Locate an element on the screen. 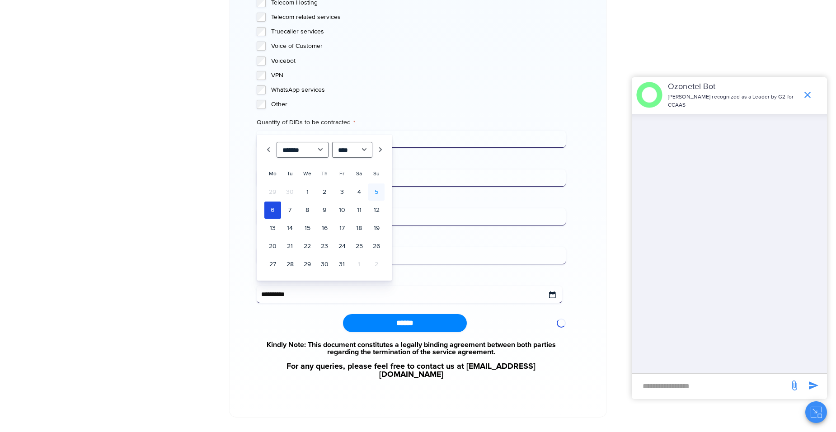 The width and height of the screenshot is (836, 432). label: Other is located at coordinates (418, 104).